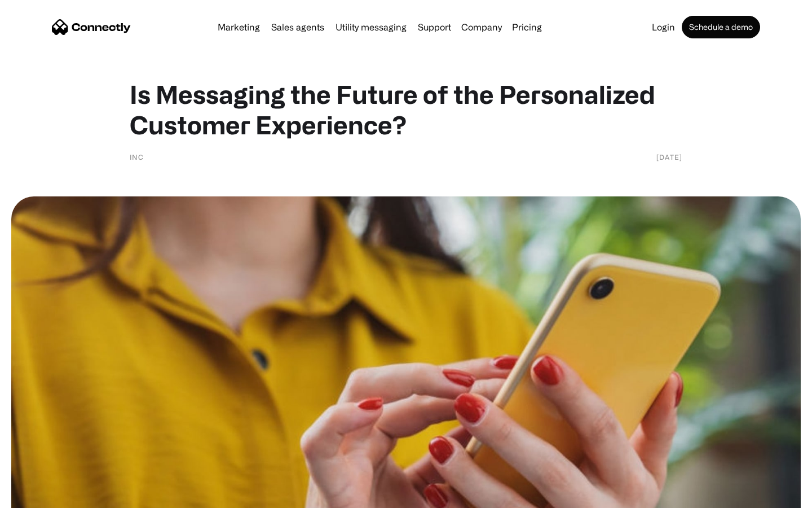 This screenshot has height=508, width=812. What do you see at coordinates (137, 156) in the screenshot?
I see `div: Inc` at bounding box center [137, 156].